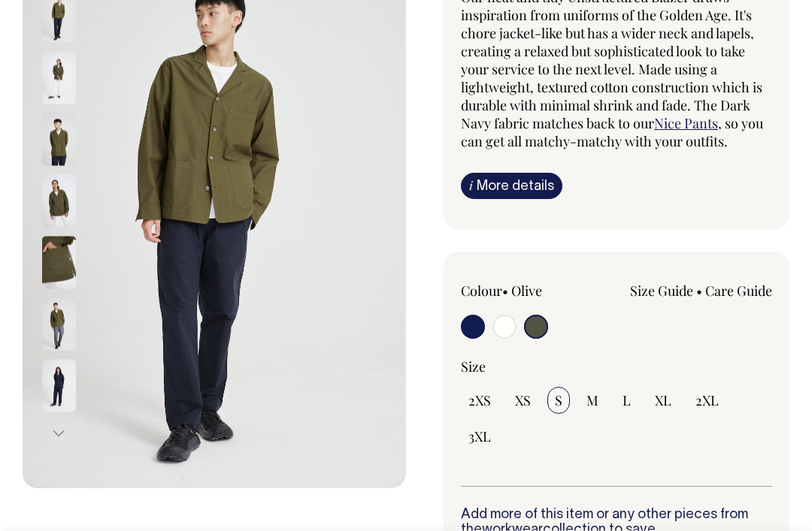  I want to click on div: Size, so click(616, 366).